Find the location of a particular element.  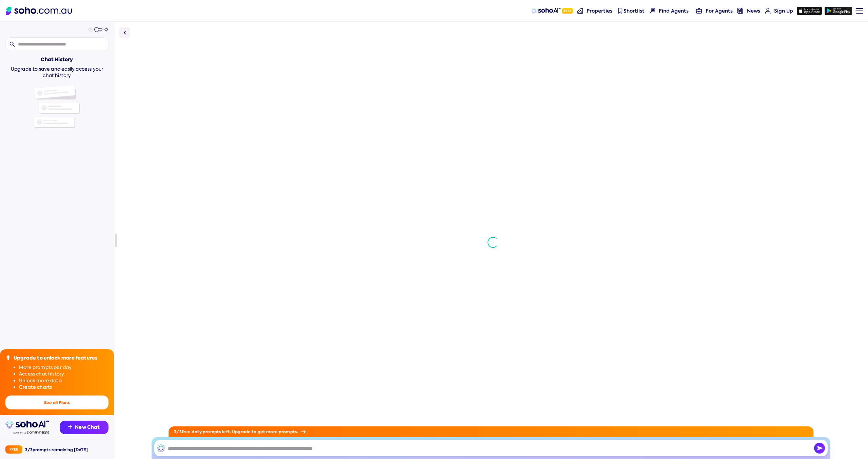

img: Chat history illustration is located at coordinates (57, 106).